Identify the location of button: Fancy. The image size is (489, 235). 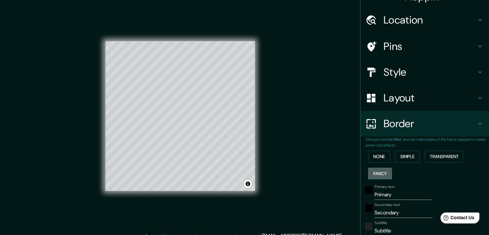
(380, 173).